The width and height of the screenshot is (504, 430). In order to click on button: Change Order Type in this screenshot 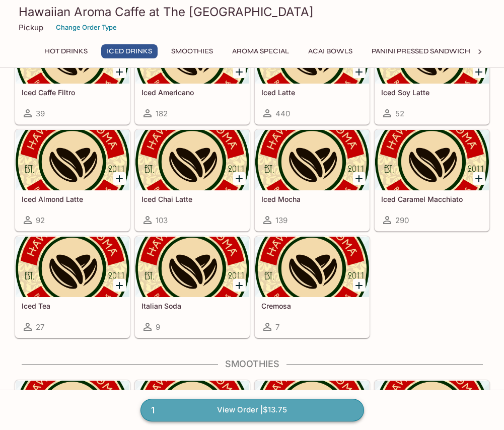, I will do `click(86, 27)`.